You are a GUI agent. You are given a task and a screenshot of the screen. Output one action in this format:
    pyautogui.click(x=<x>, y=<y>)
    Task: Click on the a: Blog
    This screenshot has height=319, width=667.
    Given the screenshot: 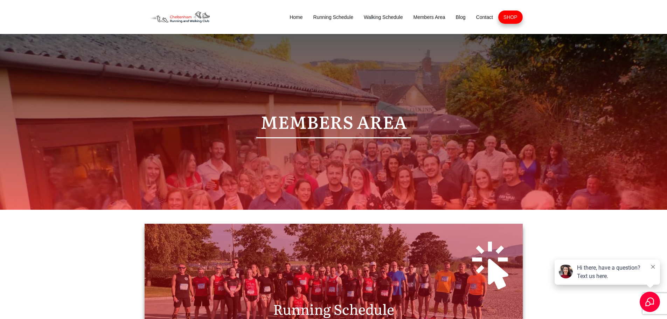 What is the action you would take?
    pyautogui.click(x=461, y=17)
    